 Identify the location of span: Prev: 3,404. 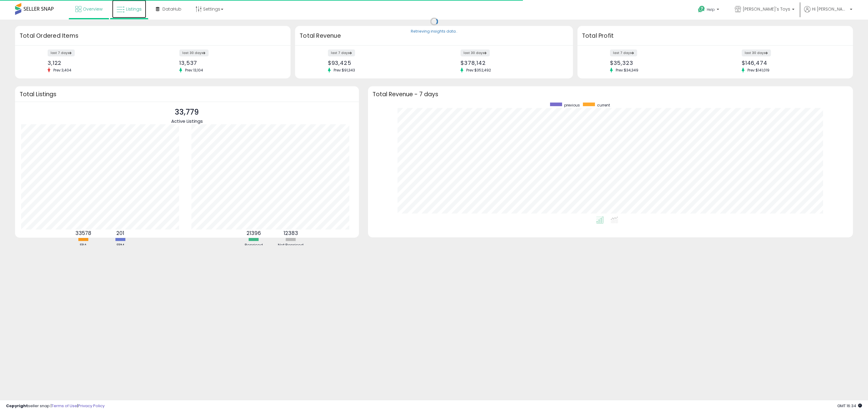
(62, 70).